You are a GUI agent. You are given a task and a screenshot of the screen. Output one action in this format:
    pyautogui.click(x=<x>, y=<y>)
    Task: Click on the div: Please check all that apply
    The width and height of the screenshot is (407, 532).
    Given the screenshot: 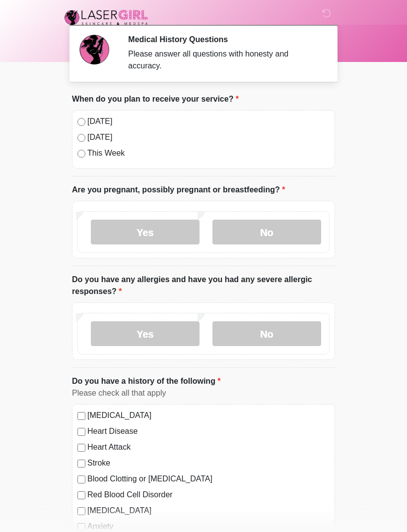 What is the action you would take?
    pyautogui.click(x=204, y=393)
    